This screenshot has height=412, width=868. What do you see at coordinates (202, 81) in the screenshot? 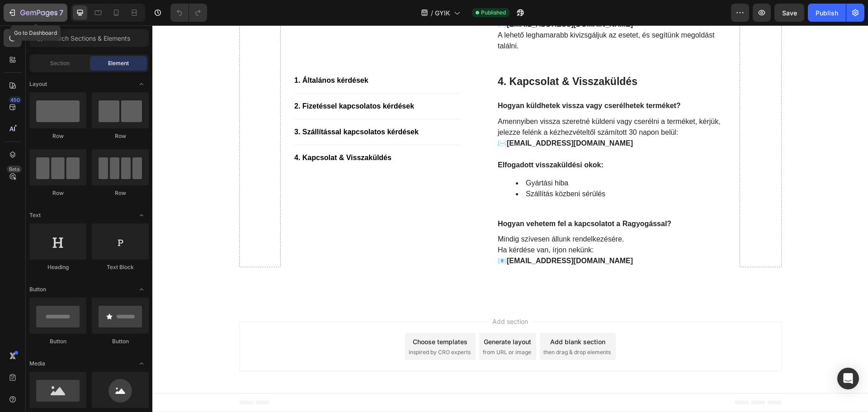
I see `a: 2. Fizetéssel kapcsolatos kérdések` at bounding box center [202, 81].